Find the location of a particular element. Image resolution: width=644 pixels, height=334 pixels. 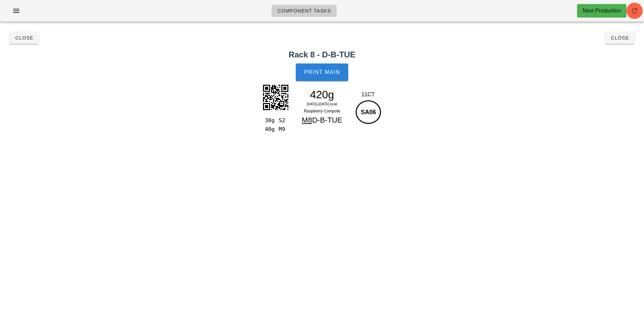

div: M9 is located at coordinates (282, 129).